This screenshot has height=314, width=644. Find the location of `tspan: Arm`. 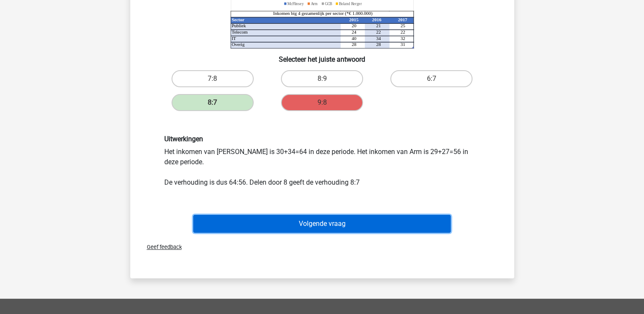

tspan: Arm is located at coordinates (314, 3).